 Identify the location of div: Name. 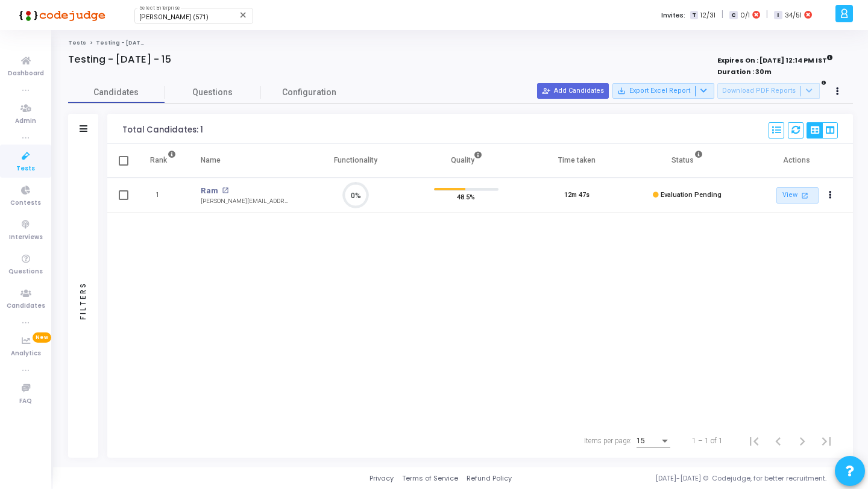
(211, 160).